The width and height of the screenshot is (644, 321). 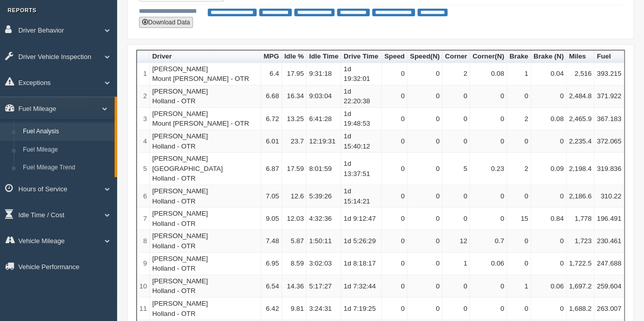 What do you see at coordinates (294, 97) in the screenshot?
I see `td: 16.34` at bounding box center [294, 97].